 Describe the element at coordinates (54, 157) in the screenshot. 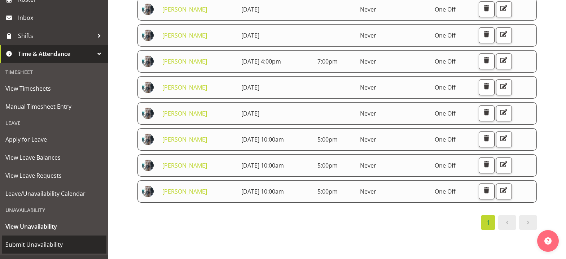

I see `a: View Leave Balances` at that location.